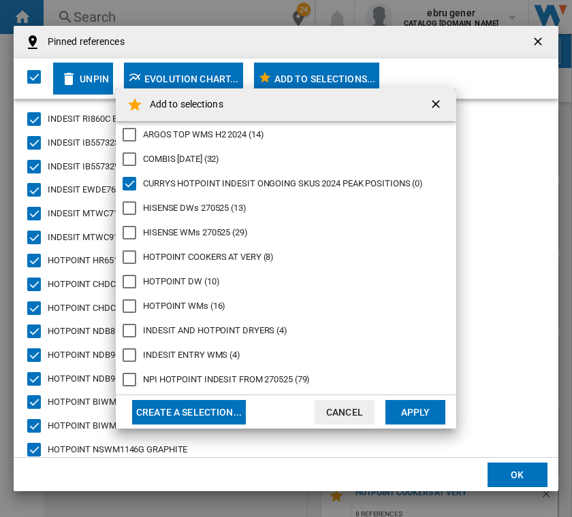 The width and height of the screenshot is (572, 517). Describe the element at coordinates (280, 159) in the screenshot. I see `md-checkbox: COMBIS OCT 24` at that location.